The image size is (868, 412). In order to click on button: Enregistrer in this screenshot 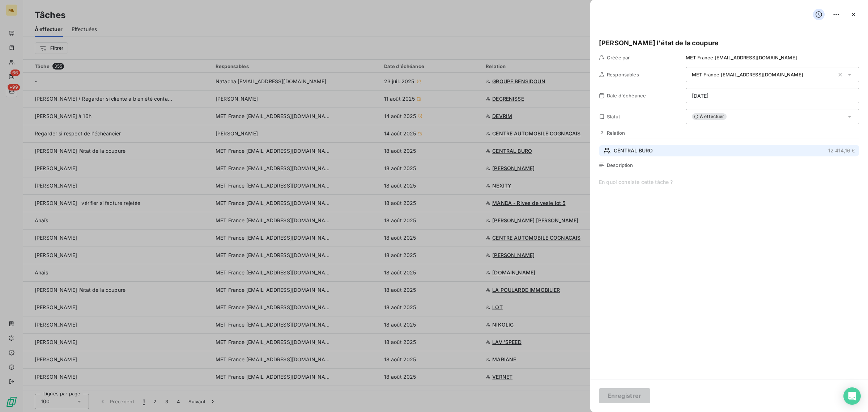, I will do `click(625, 395)`.